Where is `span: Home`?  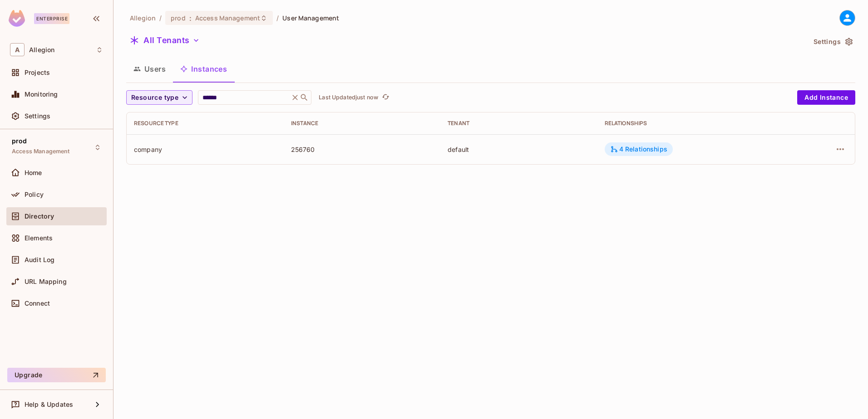
span: Home is located at coordinates (33, 173).